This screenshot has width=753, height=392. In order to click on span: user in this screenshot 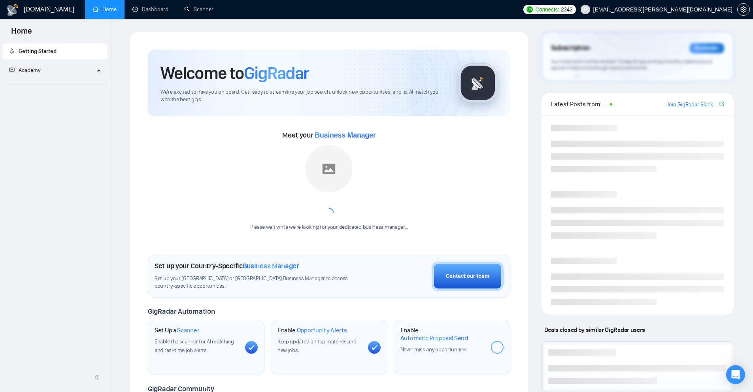, I will do `click(586, 9)`.